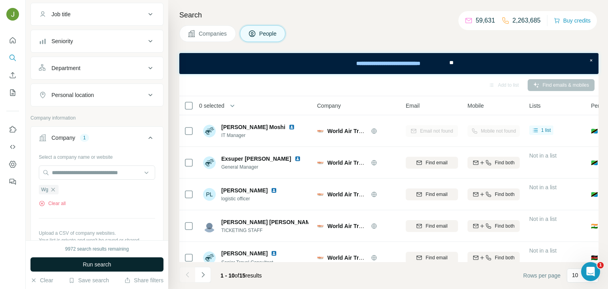 This screenshot has height=289, width=608. Describe the element at coordinates (13, 164) in the screenshot. I see `button: Dashboard` at that location.